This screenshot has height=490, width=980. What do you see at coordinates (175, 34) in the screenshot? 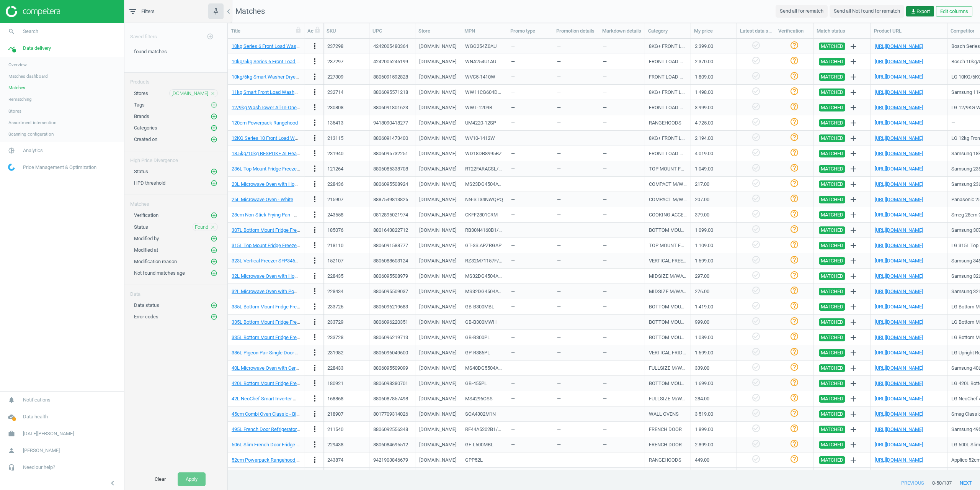
I see `div: Saved filters` at bounding box center [175, 34].